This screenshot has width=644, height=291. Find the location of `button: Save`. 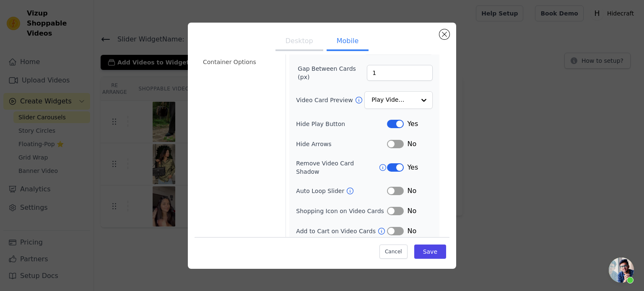

button: Save is located at coordinates (430, 251).